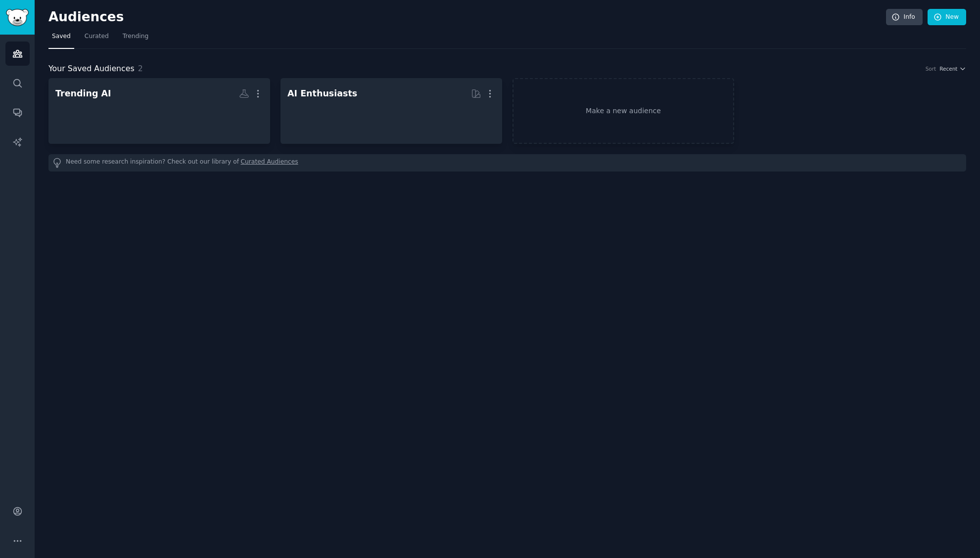 This screenshot has height=558, width=980. What do you see at coordinates (466, 17) in the screenshot?
I see `h2: Audiences` at bounding box center [466, 17].